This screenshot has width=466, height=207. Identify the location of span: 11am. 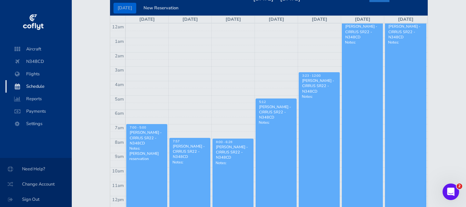
(118, 185).